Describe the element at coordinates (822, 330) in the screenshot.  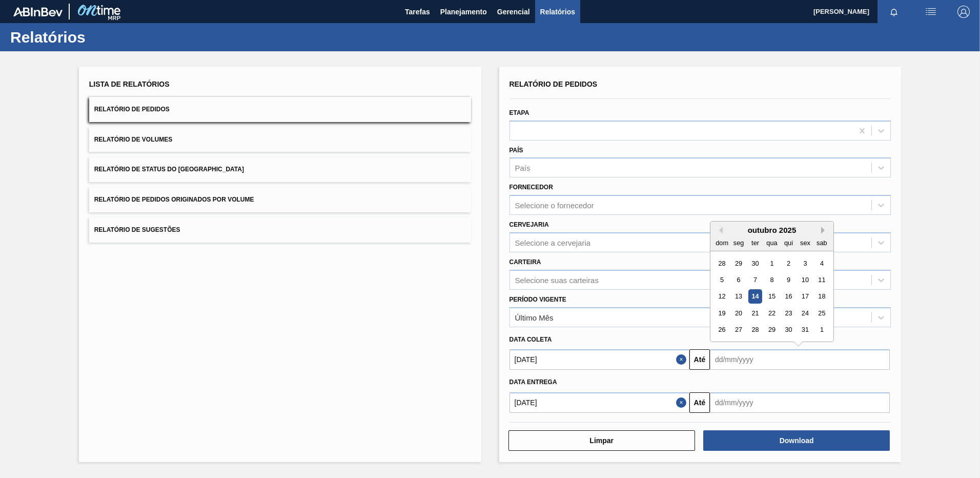
I see `div: Choose sábado, 1 de novembro de 2025` at that location.